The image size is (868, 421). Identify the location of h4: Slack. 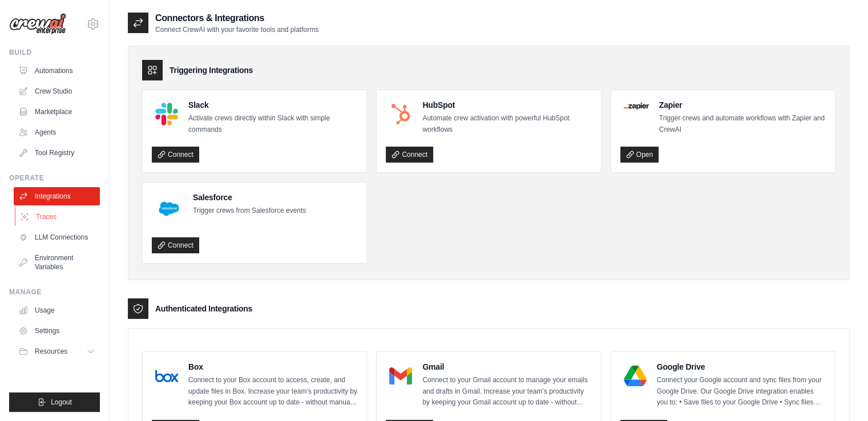
(273, 105).